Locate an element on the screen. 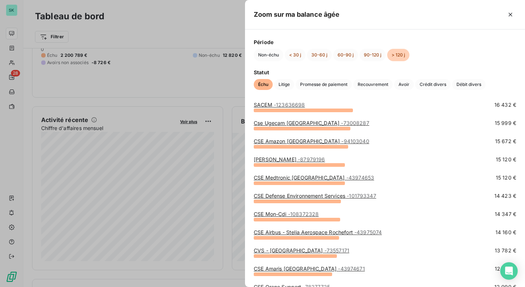  span: 15 672 € is located at coordinates (506, 142).